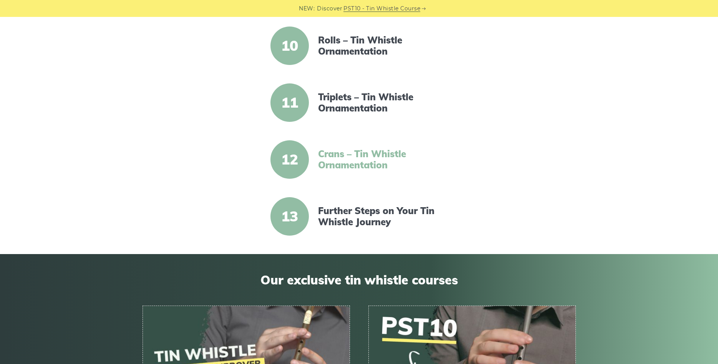 Image resolution: width=718 pixels, height=364 pixels. I want to click on span: 10, so click(290, 46).